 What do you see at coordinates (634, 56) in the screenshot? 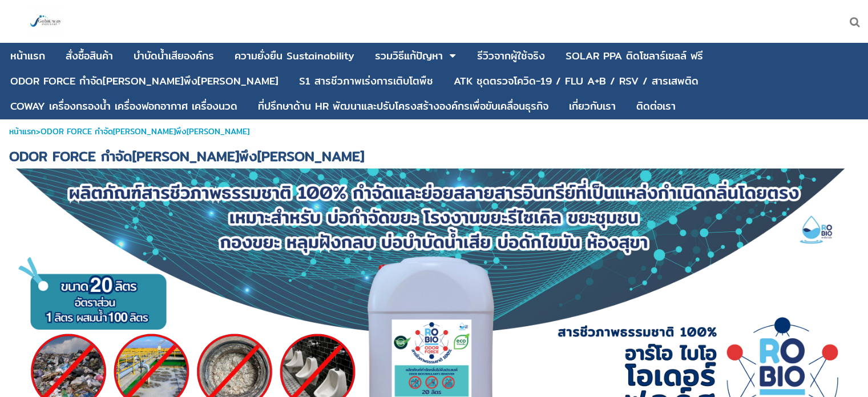
I see `div: SOLAR PPA ติดโซลาร์เซลล์ ฟรี` at bounding box center [634, 56].